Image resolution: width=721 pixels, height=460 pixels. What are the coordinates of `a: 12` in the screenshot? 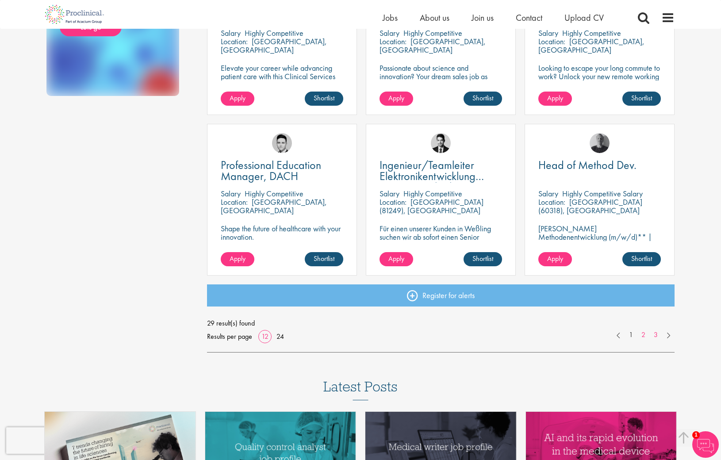 It's located at (265, 336).